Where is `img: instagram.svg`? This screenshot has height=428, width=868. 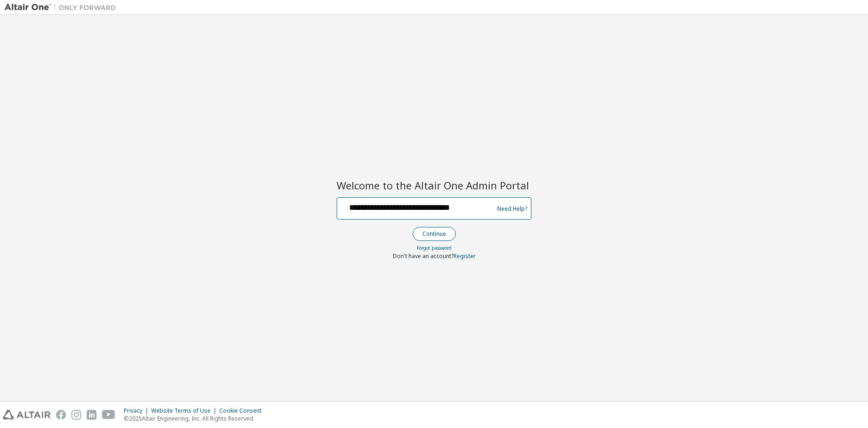 img: instagram.svg is located at coordinates (76, 415).